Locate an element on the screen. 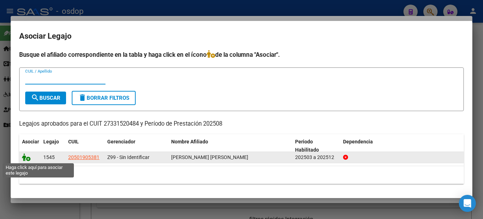 Image resolution: width=483 pixels, height=219 pixels. span: Borrar Filtros is located at coordinates (104, 98).